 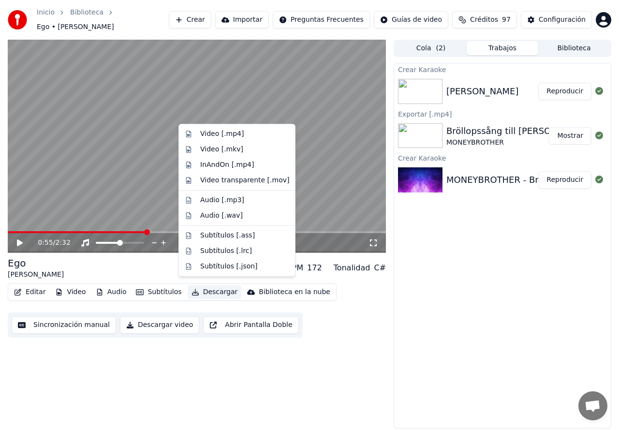 What do you see at coordinates (103, 20) in the screenshot?
I see `nav: breadcrumb` at bounding box center [103, 20].